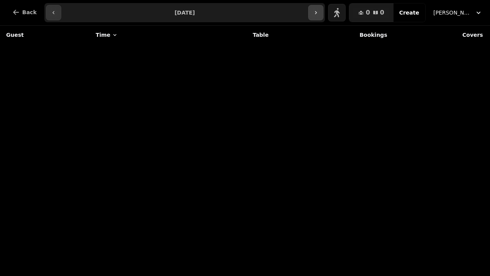 The height and width of the screenshot is (276, 490). I want to click on th: Covers, so click(440, 35).